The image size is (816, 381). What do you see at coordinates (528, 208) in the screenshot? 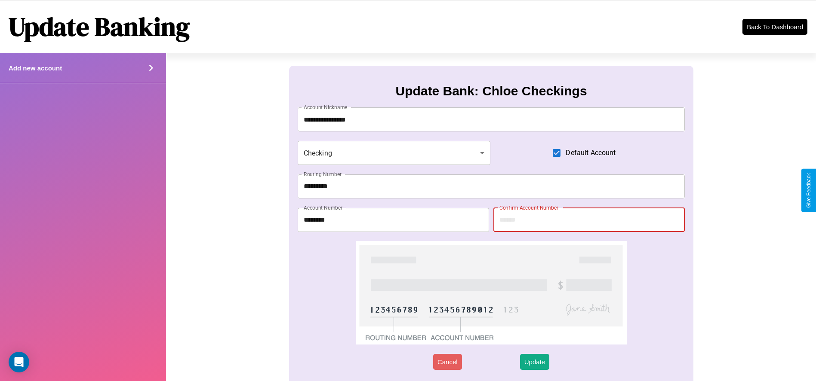
I see `label: Confirm Account Number` at bounding box center [528, 208].